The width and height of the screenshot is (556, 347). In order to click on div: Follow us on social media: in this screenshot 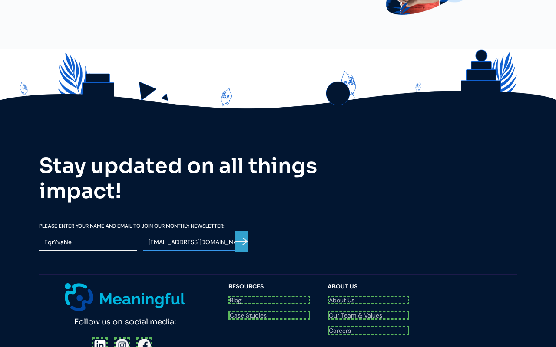, I will do `click(125, 320)`.